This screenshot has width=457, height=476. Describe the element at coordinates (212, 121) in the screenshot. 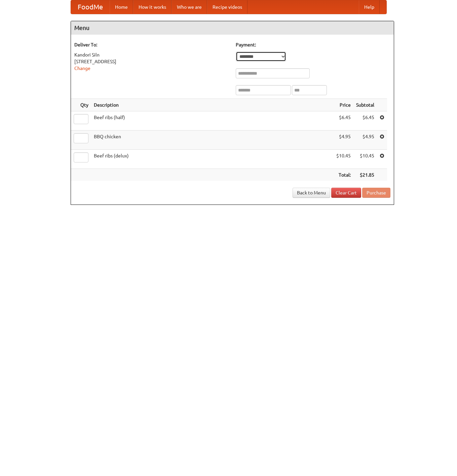

I see `td: Beef ribs (half)` at that location.